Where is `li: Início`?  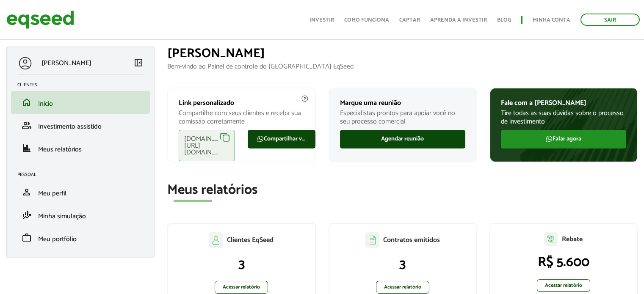
li: Início is located at coordinates (80, 103).